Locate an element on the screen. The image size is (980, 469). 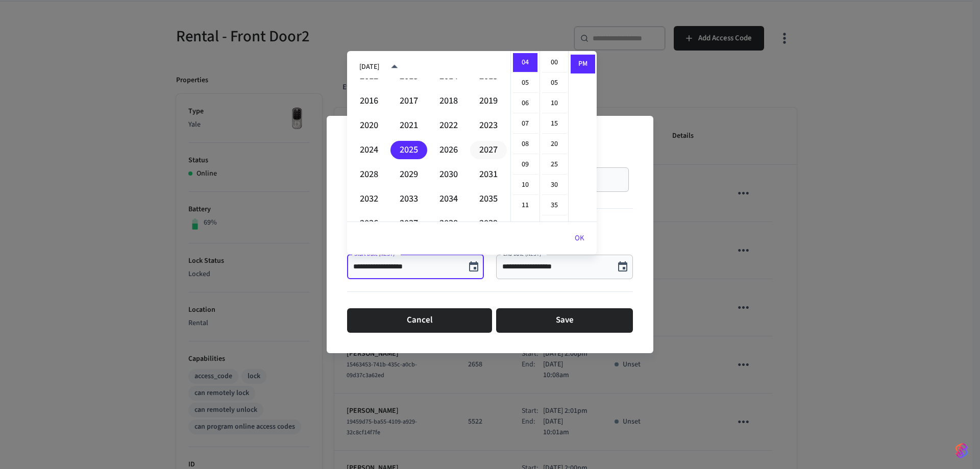
button: Save is located at coordinates (565, 321).